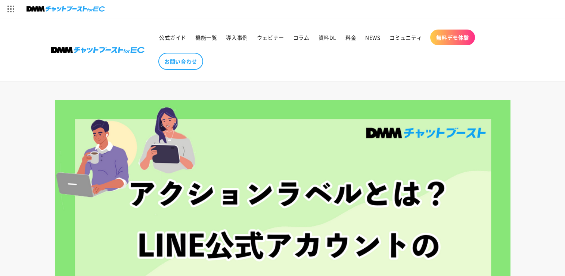 This screenshot has height=276, width=565. I want to click on span: 機能一覧, so click(206, 37).